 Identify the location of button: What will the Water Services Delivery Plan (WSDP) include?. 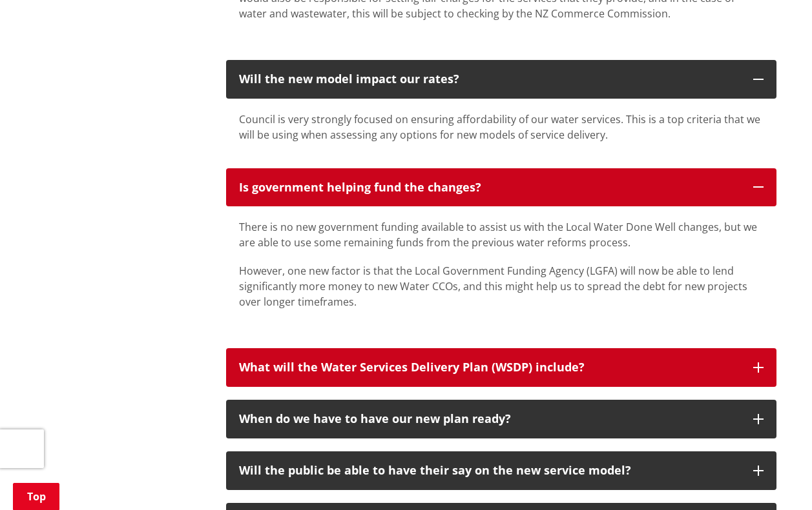
(501, 368).